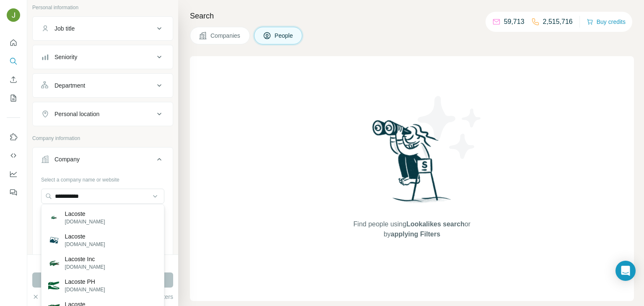 This screenshot has width=644, height=306. Describe the element at coordinates (44, 297) in the screenshot. I see `button: Clear` at that location.